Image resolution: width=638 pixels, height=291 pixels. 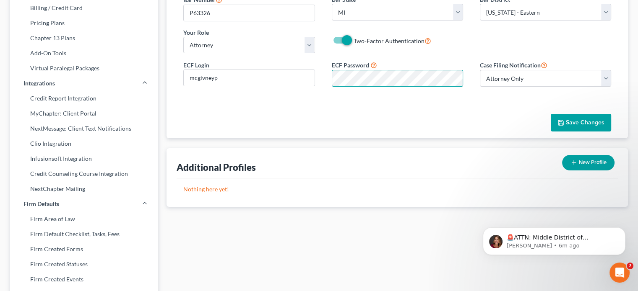 What do you see at coordinates (84, 8) in the screenshot?
I see `a: Billing / Credit Card` at bounding box center [84, 8].